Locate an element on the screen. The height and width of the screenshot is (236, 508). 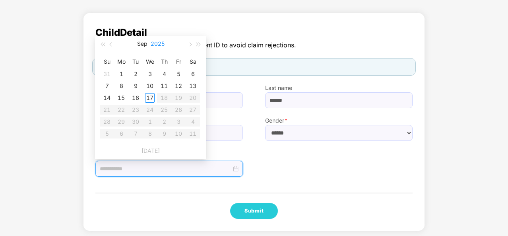
th: Su is located at coordinates (107, 62).